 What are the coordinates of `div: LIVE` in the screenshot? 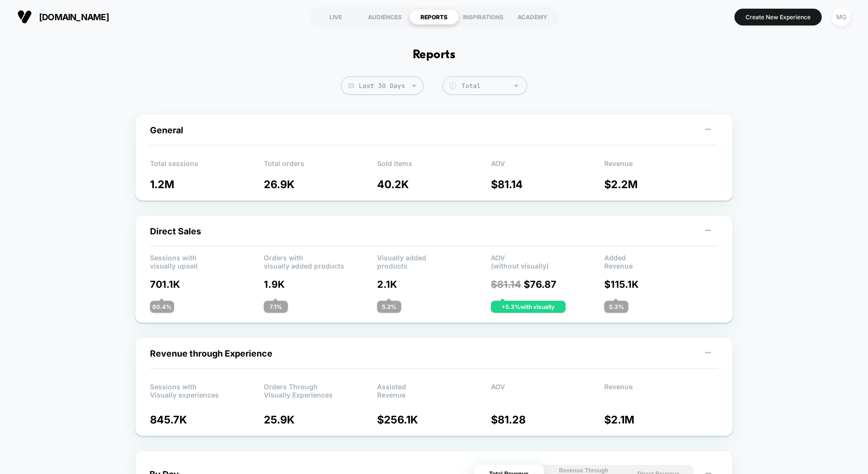 It's located at (335, 17).